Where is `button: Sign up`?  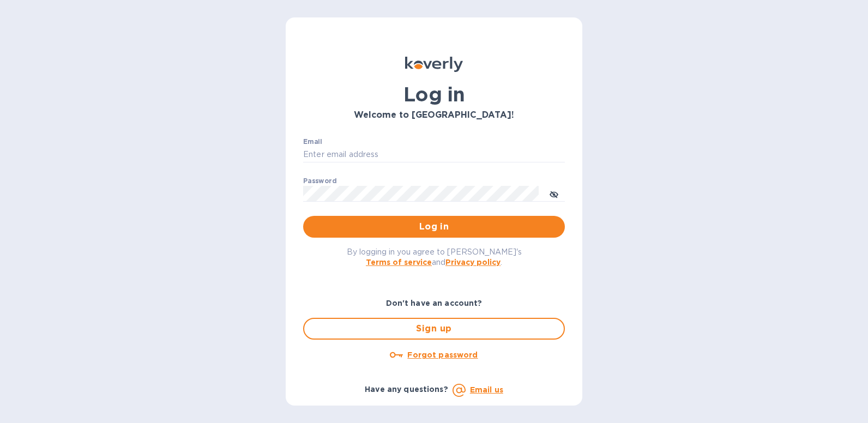 button: Sign up is located at coordinates (434, 329).